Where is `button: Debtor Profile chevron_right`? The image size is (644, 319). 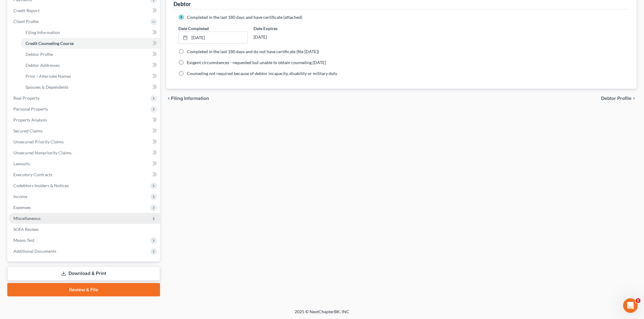 button: Debtor Profile chevron_right is located at coordinates (619, 99).